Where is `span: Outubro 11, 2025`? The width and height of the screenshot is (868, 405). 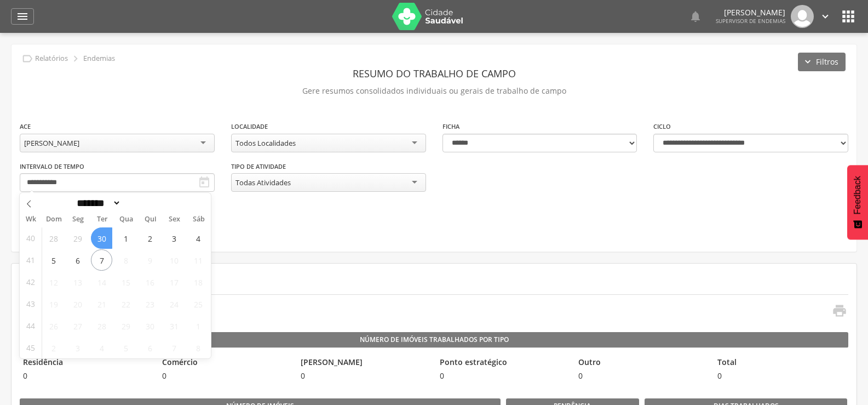
span: Outubro 11, 2025 is located at coordinates (198, 260).